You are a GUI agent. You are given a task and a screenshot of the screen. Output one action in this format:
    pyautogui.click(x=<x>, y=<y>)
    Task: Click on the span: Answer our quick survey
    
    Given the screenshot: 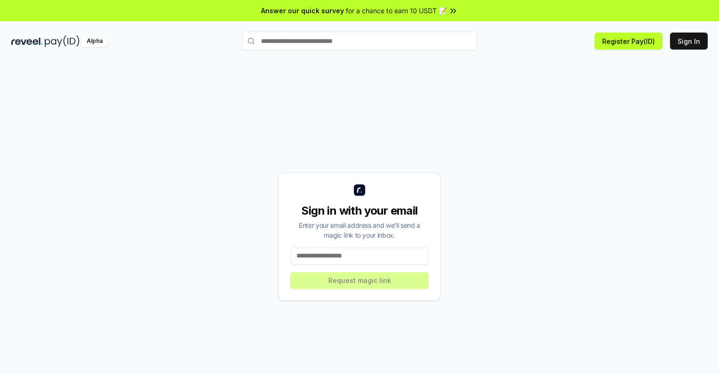 What is the action you would take?
    pyautogui.click(x=302, y=10)
    